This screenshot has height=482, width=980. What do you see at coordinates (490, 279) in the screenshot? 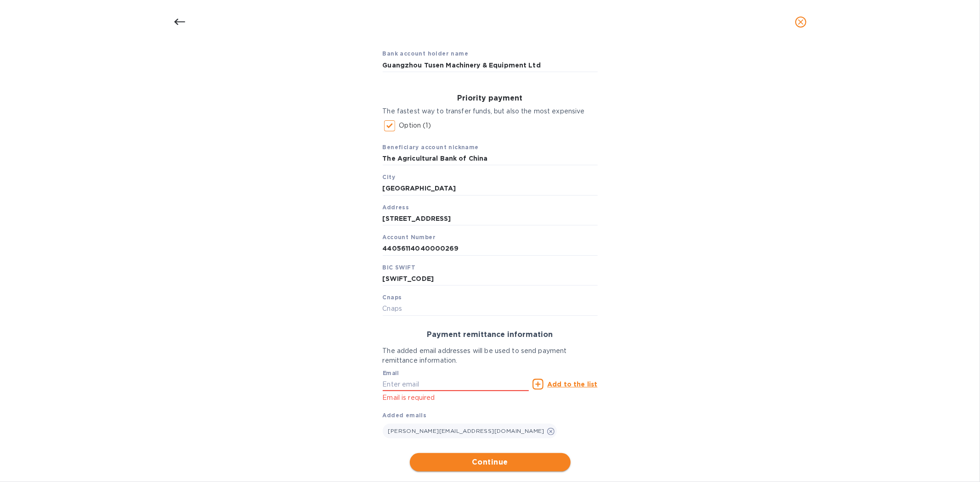
I see `input: BIC SWIFT` at bounding box center [490, 279].